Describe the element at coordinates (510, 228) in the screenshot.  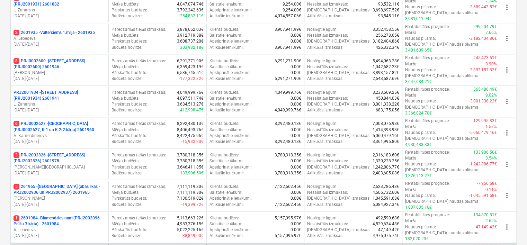
I see `div: Chat Widget` at that location.